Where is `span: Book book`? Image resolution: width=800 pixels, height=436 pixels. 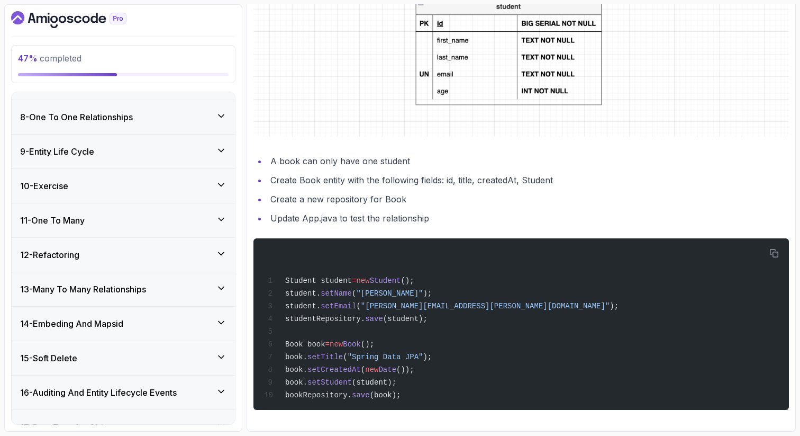 span: Book book is located at coordinates (305, 344).